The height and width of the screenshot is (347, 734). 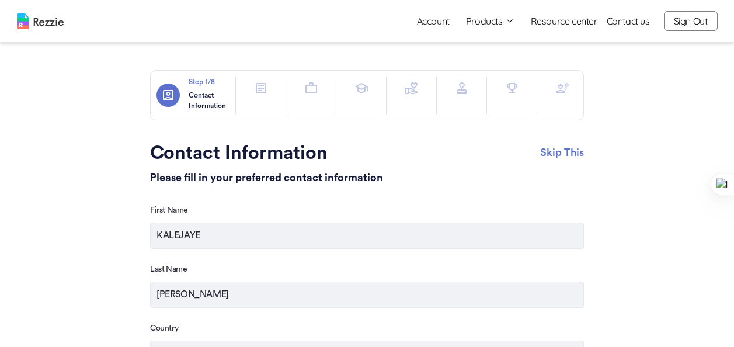 I want to click on p: Last Name, so click(x=367, y=269).